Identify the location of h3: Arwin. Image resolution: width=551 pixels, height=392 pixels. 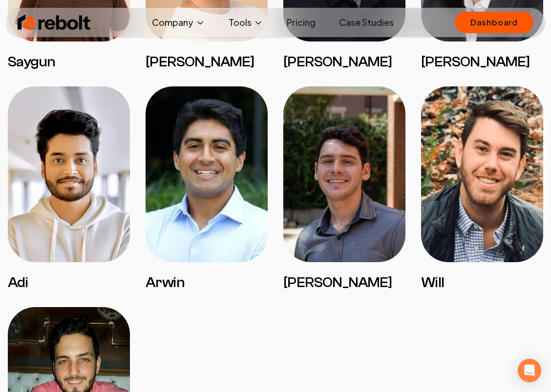
(207, 283).